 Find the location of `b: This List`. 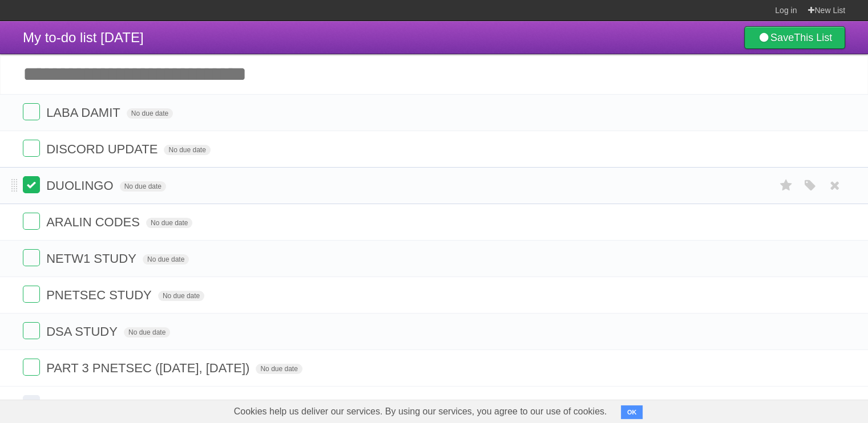

b: This List is located at coordinates (813, 38).